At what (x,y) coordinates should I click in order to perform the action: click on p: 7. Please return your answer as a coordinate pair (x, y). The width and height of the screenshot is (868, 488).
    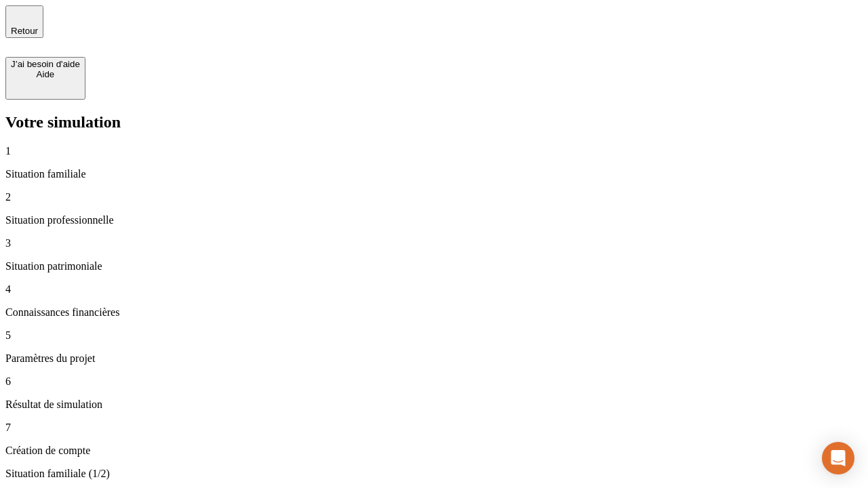
    Looking at the image, I should click on (434, 427).